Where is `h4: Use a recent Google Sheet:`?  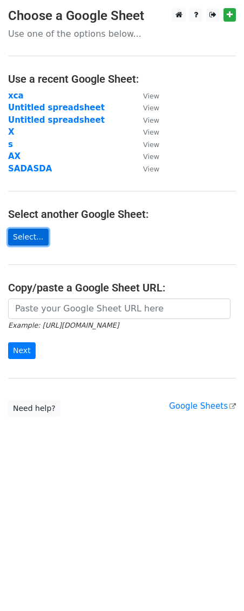 h4: Use a recent Google Sheet: is located at coordinates (122, 79).